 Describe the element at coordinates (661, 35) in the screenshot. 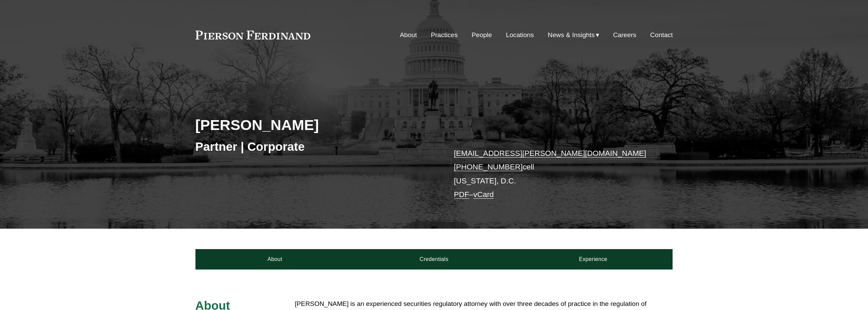

I see `a: Contact` at that location.